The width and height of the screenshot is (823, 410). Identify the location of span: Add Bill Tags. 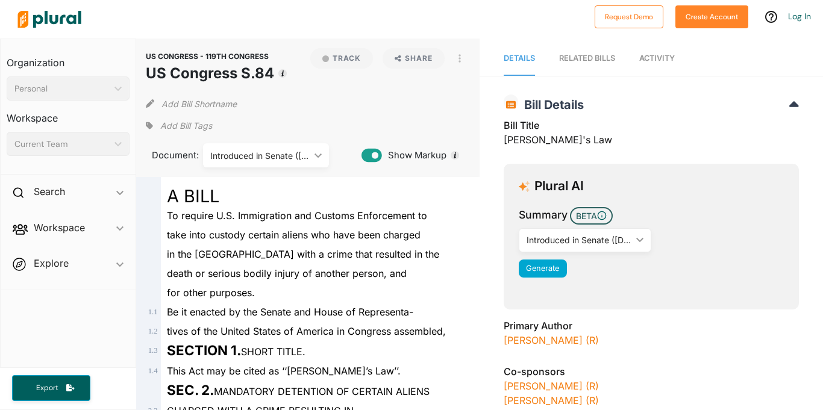
(186, 126).